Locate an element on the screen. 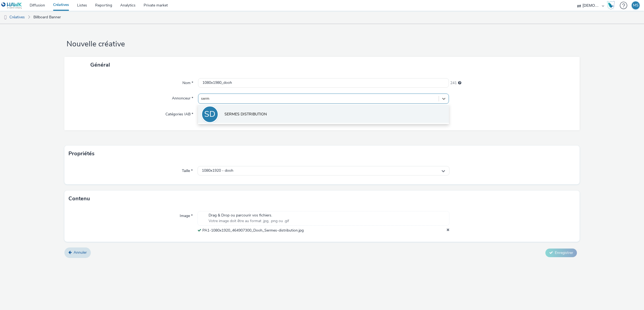 The width and height of the screenshot is (644, 310). h3: Contenu is located at coordinates (79, 199).